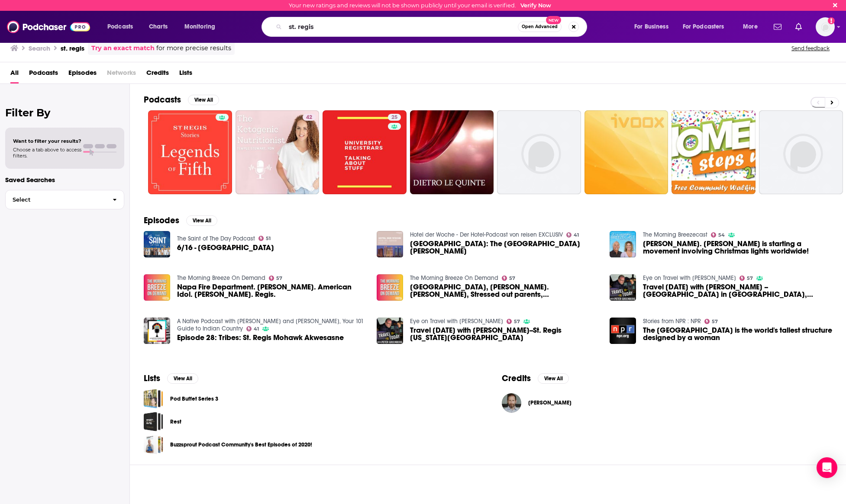  Describe the element at coordinates (504, 334) in the screenshot. I see `a: Travel Today with Peter Greenberg--St. Regis Washington D.C.` at that location.